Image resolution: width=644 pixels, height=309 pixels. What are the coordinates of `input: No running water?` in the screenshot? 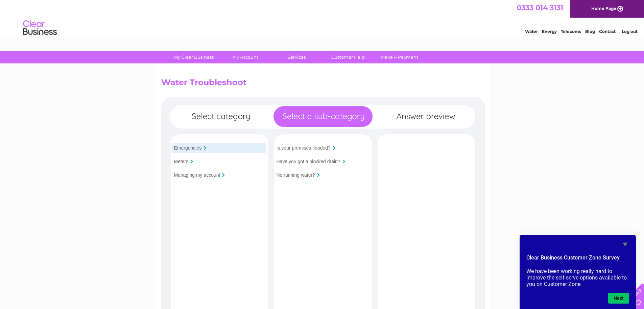 It's located at (296, 174).